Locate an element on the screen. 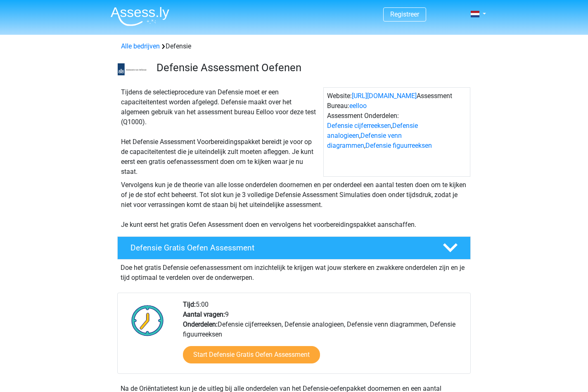 The image size is (588, 392). a: Defensie figuurreeksen is located at coordinates (399, 146).